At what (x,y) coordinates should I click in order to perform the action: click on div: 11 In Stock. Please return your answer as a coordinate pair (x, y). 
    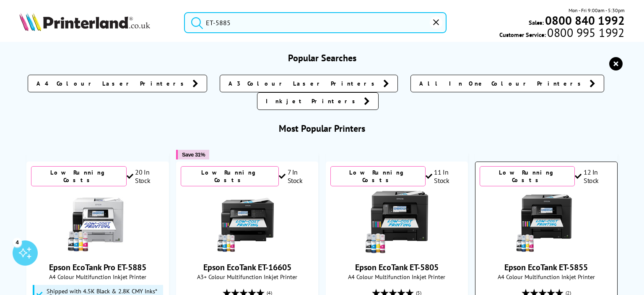
    Looking at the image, I should click on (445, 176).